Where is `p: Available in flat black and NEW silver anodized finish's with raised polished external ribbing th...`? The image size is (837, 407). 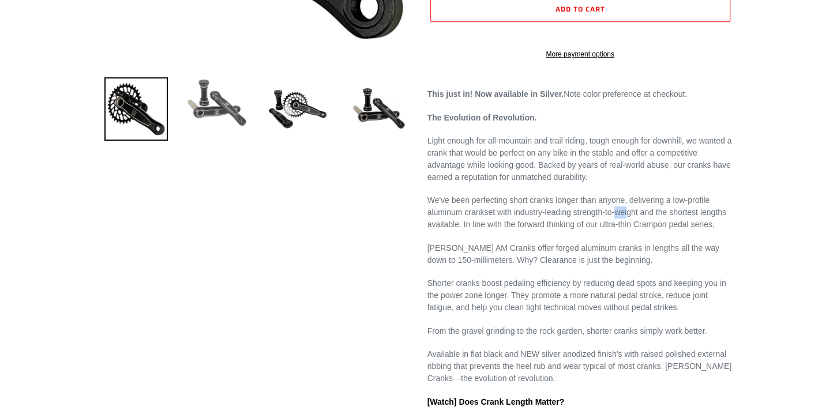 p: Available in flat black and NEW silver anodized finish's with raised polished external ribbing th... is located at coordinates (581, 366).